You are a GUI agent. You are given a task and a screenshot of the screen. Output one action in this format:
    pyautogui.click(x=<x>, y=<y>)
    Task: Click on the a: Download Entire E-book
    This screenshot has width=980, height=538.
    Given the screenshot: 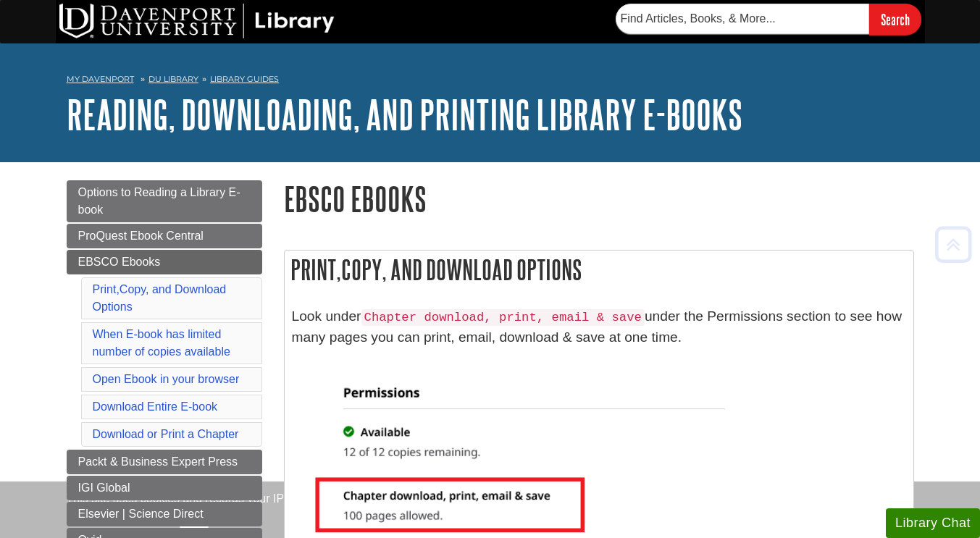 What is the action you would take?
    pyautogui.click(x=155, y=407)
    